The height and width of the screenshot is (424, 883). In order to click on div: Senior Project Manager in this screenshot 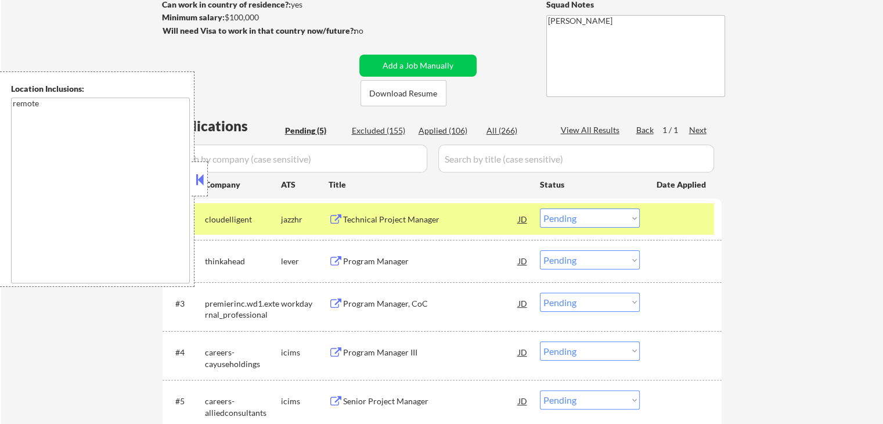, I will do `click(431, 401)`.